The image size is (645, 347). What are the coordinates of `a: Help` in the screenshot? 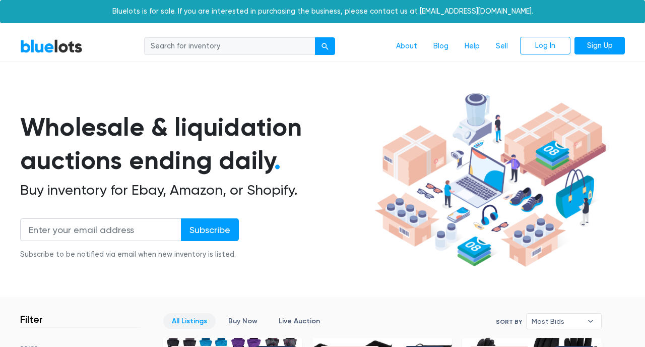 It's located at (472, 46).